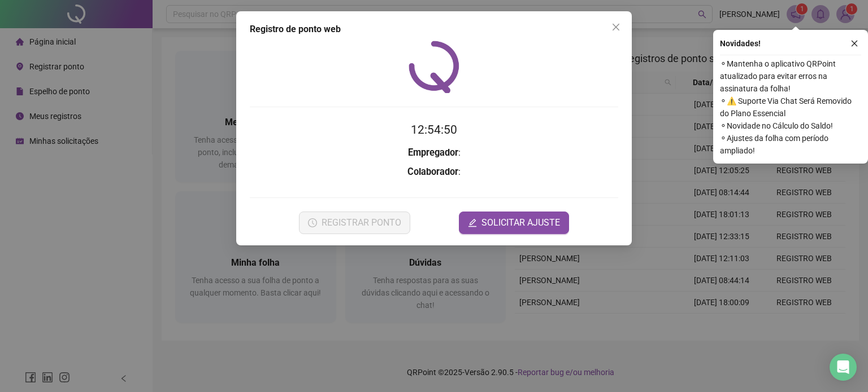 The height and width of the screenshot is (392, 868). I want to click on img: QRPoint, so click(434, 67).